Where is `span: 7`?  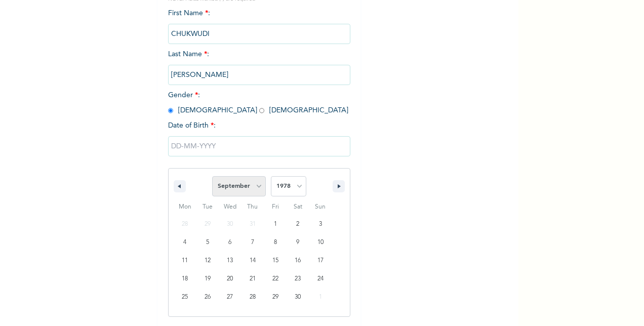 span: 7 is located at coordinates (253, 242).